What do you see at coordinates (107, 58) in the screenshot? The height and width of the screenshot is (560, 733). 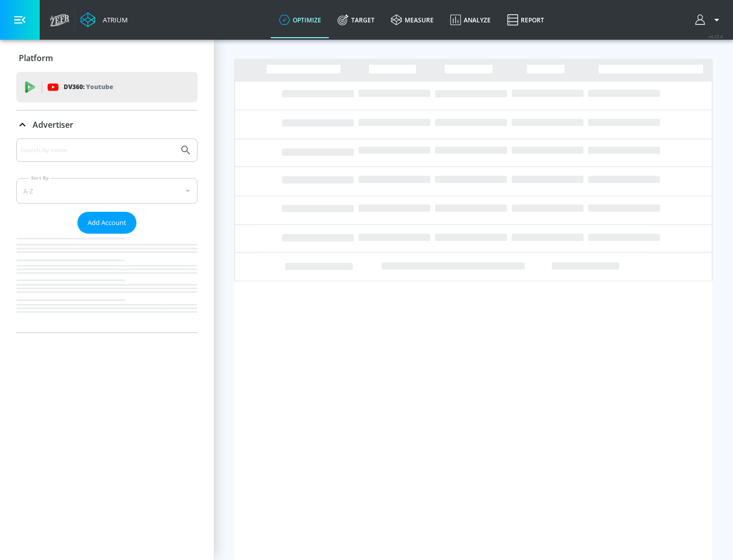 I see `div: Platform` at bounding box center [107, 58].